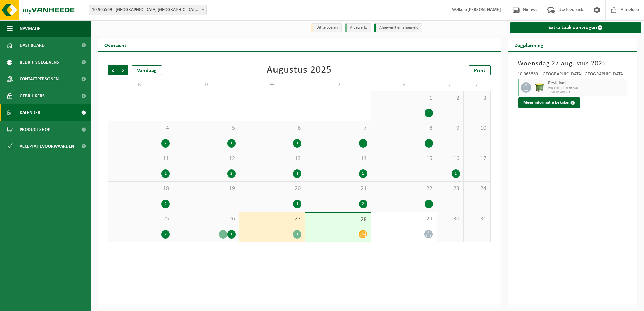  I want to click on td: V, so click(404, 85).